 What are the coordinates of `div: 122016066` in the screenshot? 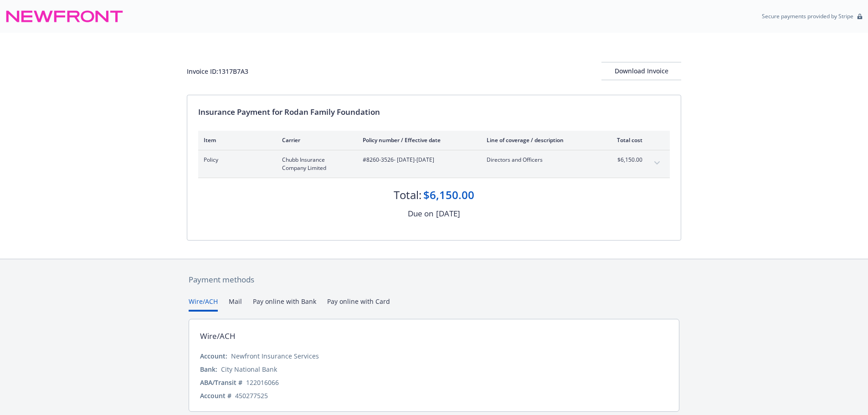 It's located at (263, 382).